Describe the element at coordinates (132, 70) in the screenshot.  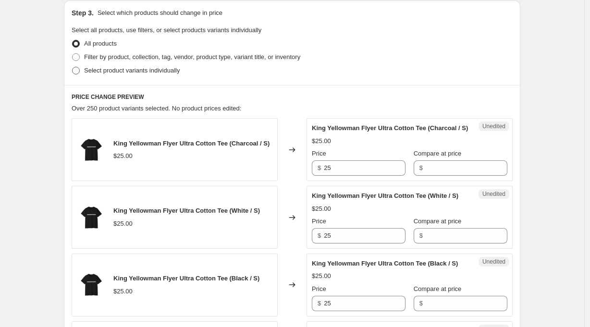
I see `span: Select product variants individually` at that location.